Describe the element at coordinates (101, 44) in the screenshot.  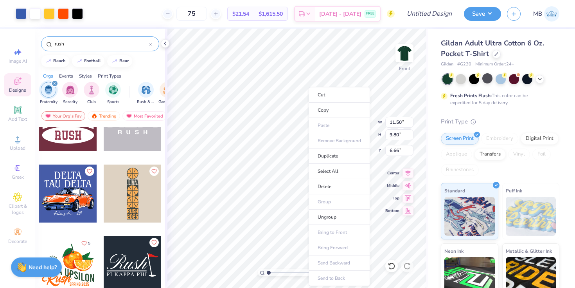
I see `input: Try "Alpha"` at that location.